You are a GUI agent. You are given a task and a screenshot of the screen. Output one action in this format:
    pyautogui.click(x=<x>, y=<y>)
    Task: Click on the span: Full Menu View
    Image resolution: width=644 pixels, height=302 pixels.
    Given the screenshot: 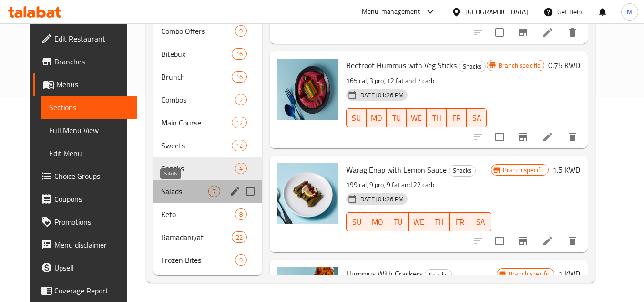 What is the action you would take?
    pyautogui.click(x=89, y=130)
    